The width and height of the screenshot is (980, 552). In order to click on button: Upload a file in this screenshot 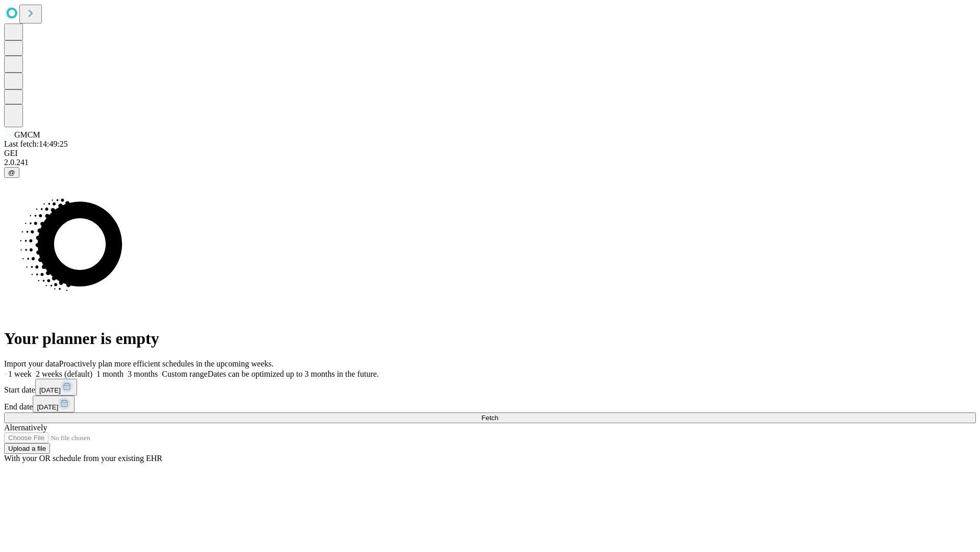, I will do `click(27, 448)`.